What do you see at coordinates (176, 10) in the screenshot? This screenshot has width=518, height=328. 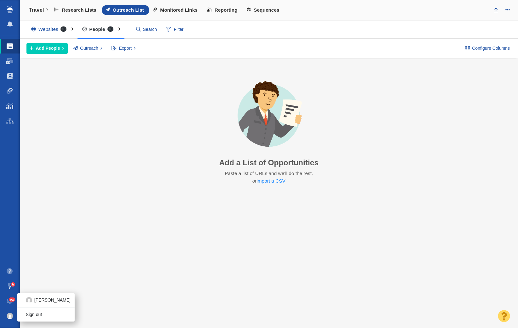 I see `a: Monitored Links` at bounding box center [176, 10].